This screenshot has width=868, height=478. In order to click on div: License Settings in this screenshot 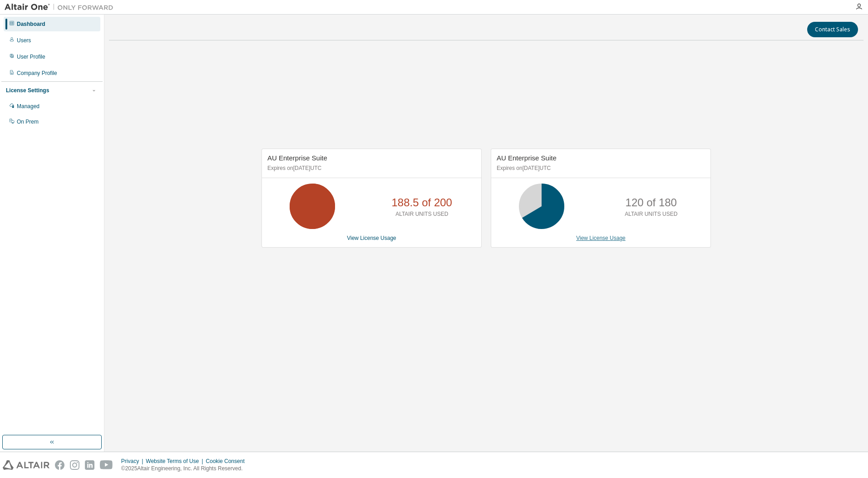, I will do `click(28, 91)`.